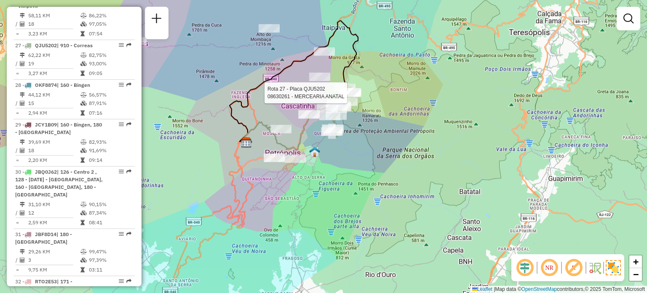 Image resolution: width=647 pixels, height=293 pixels. I want to click on td: 39,69 KM, so click(54, 142).